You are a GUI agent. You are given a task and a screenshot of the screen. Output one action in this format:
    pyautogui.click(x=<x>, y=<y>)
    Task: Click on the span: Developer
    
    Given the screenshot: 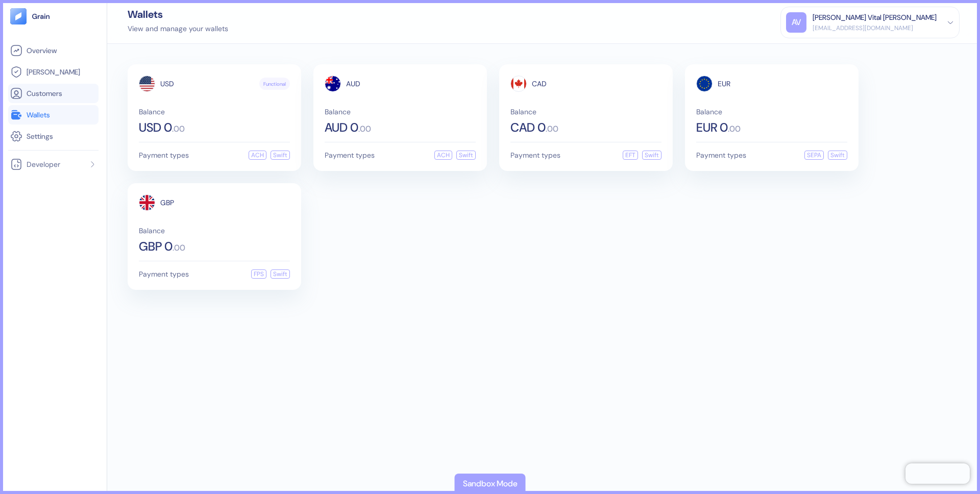 What is the action you would take?
    pyautogui.click(x=43, y=165)
    